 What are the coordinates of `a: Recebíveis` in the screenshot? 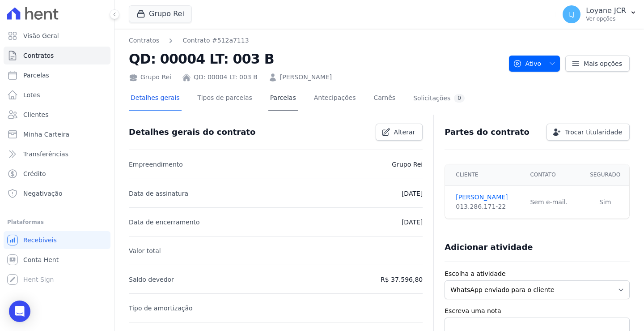 It's located at (57, 240).